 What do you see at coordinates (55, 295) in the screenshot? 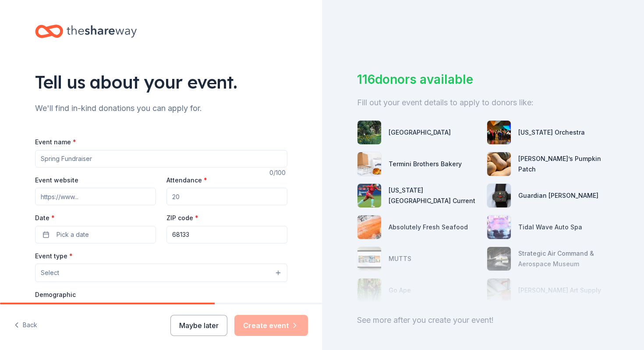
I see `label: Demographic` at bounding box center [55, 295].